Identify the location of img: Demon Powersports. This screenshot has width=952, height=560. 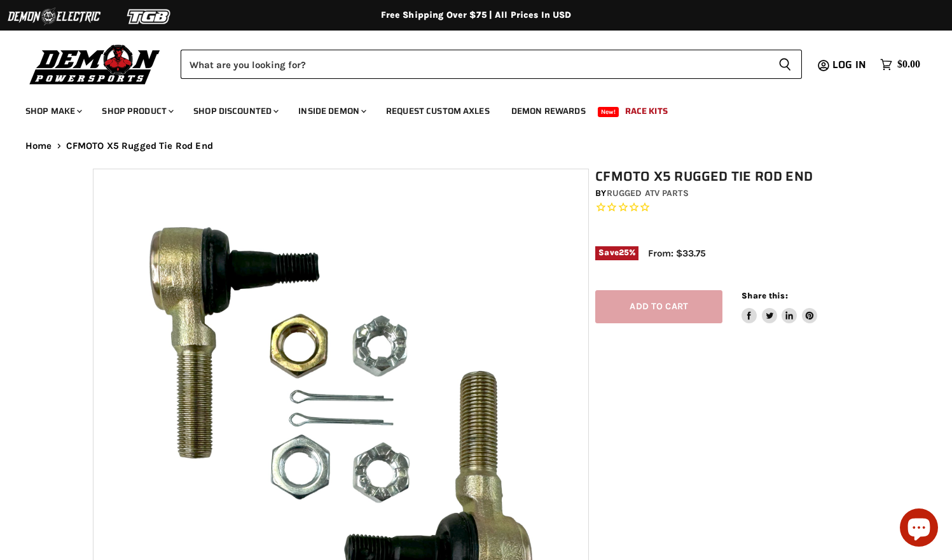
(95, 64).